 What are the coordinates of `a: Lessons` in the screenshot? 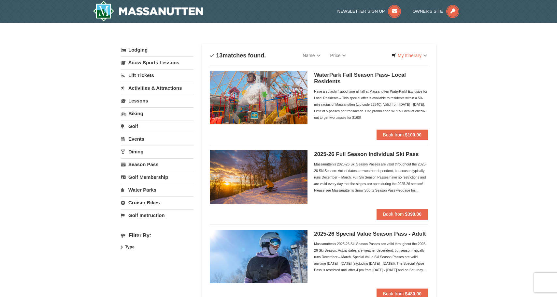 It's located at (157, 100).